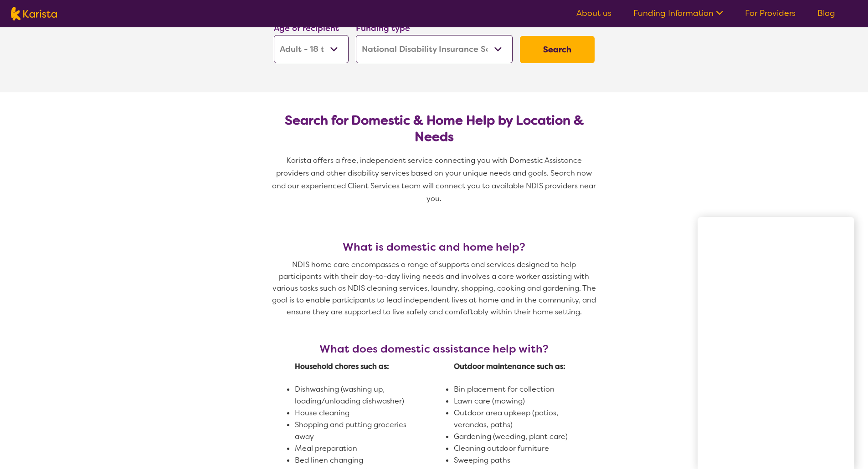 The image size is (868, 469). What do you see at coordinates (355, 431) in the screenshot?
I see `li: Shopping and putting groceries away` at bounding box center [355, 431].